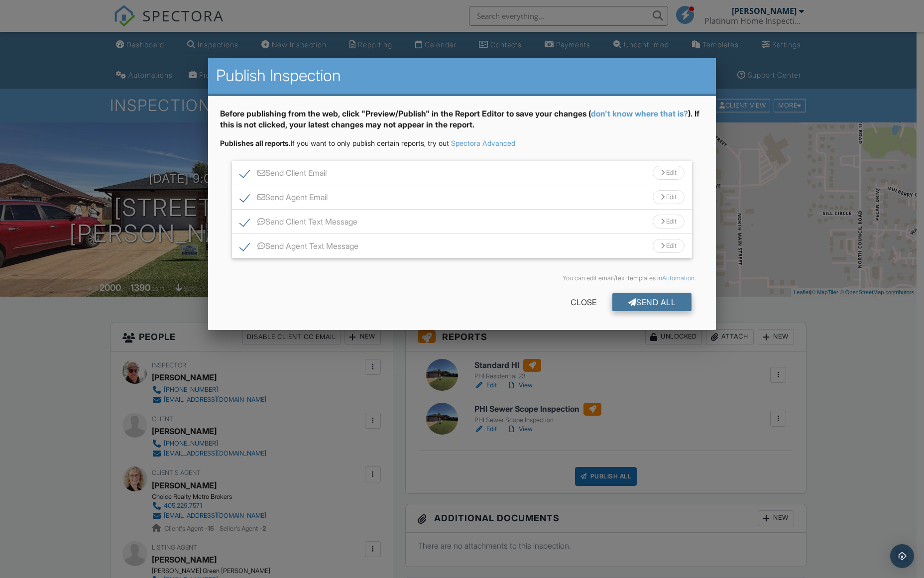 The width and height of the screenshot is (924, 578). Describe the element at coordinates (255, 143) in the screenshot. I see `strong: Publishes all reports.` at that location.